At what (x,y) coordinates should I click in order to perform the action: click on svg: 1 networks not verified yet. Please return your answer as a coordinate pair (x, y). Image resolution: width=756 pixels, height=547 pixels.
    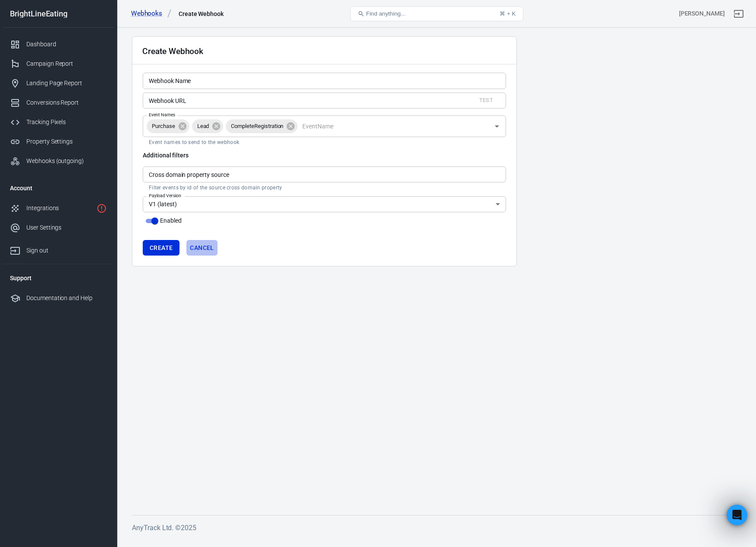
    Looking at the image, I should click on (102, 208).